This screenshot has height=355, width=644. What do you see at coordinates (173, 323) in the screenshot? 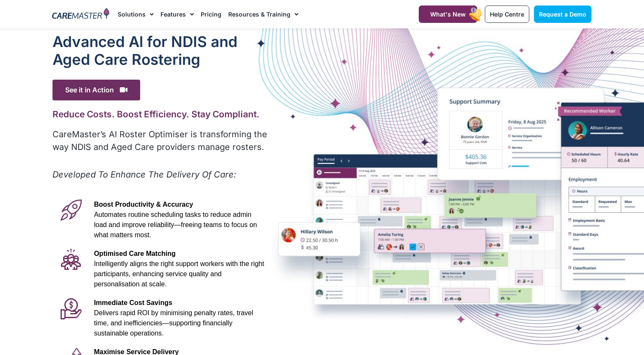
I see `span: Delivers rapid ROI by minimising penalty rates, travel time, and inefficiencies—supporting financ...` at bounding box center [173, 323].